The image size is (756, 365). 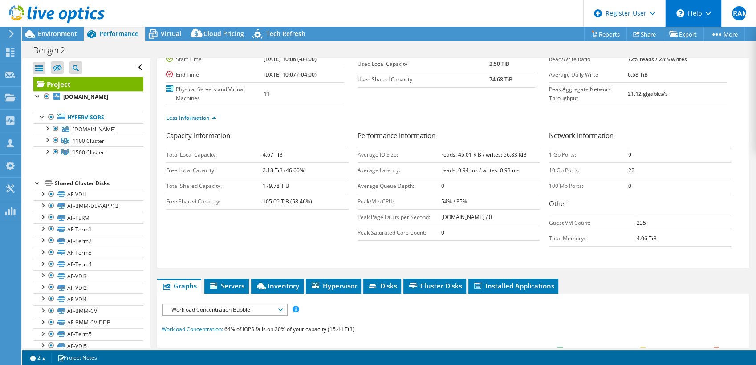 I want to click on b: 4.67 TiB, so click(x=273, y=155).